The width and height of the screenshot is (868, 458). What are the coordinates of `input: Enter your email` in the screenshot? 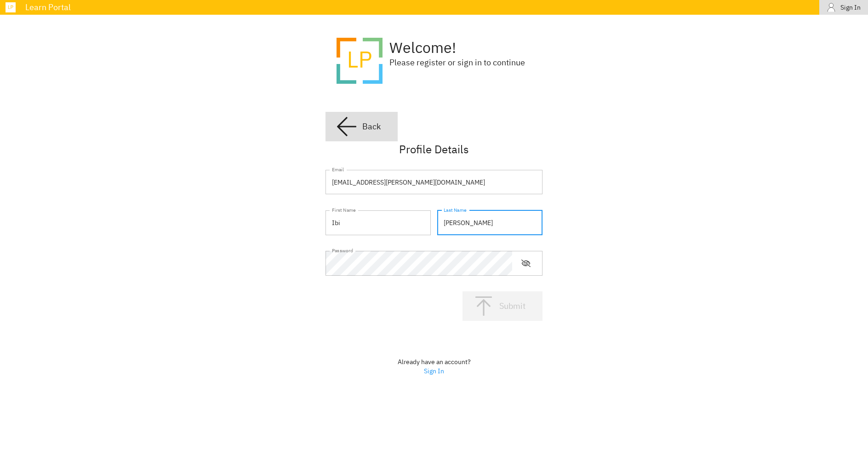 It's located at (434, 183).